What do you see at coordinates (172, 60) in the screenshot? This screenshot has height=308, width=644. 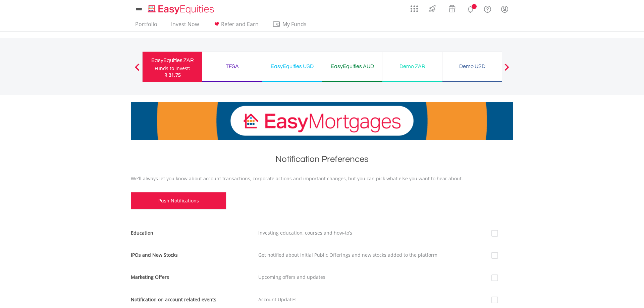 I see `div: EasyEquities ZAR` at bounding box center [172, 60].